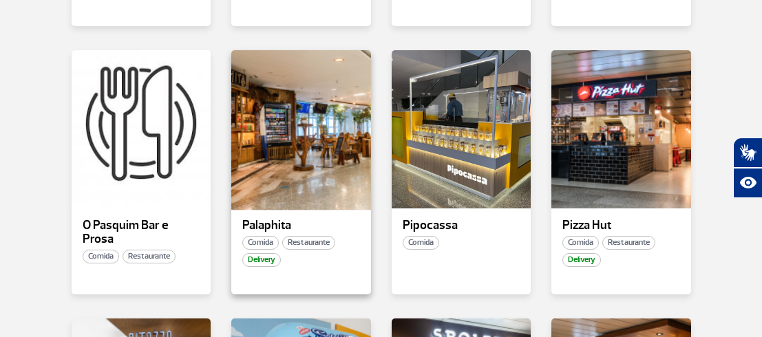  I want to click on div: Plugin de acessibilidade da Hand Talk., so click(748, 168).